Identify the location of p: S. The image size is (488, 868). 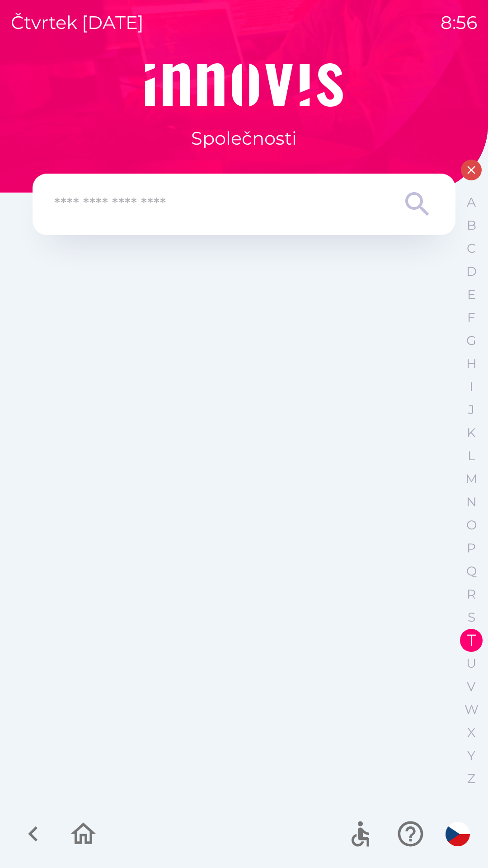
(471, 617).